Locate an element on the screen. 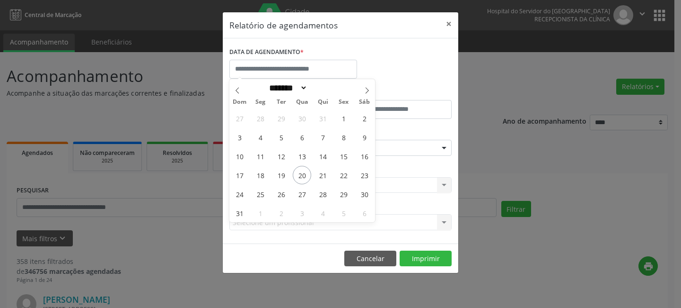 The height and width of the screenshot is (308, 681). span: Seg is located at coordinates (261, 102).